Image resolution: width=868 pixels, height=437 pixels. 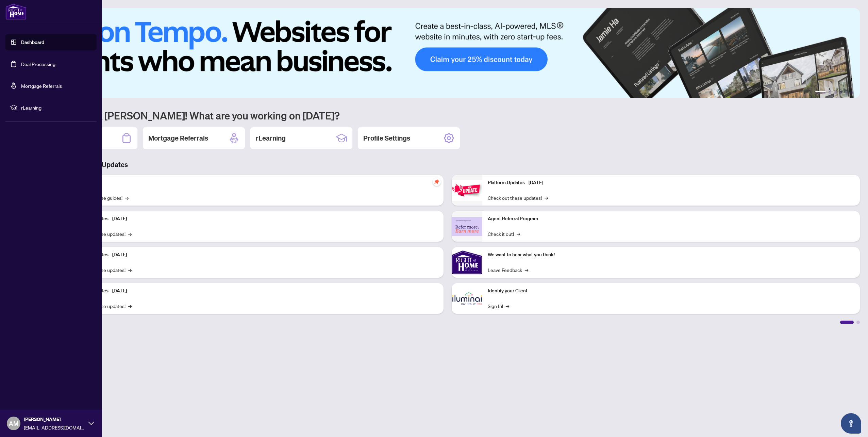 What do you see at coordinates (16, 11) in the screenshot?
I see `img: logo` at bounding box center [16, 11].